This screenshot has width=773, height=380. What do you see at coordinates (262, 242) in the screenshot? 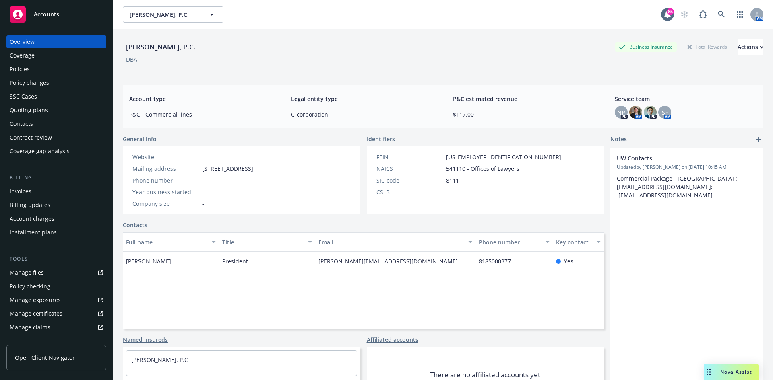
I see `div: Title` at bounding box center [262, 242].